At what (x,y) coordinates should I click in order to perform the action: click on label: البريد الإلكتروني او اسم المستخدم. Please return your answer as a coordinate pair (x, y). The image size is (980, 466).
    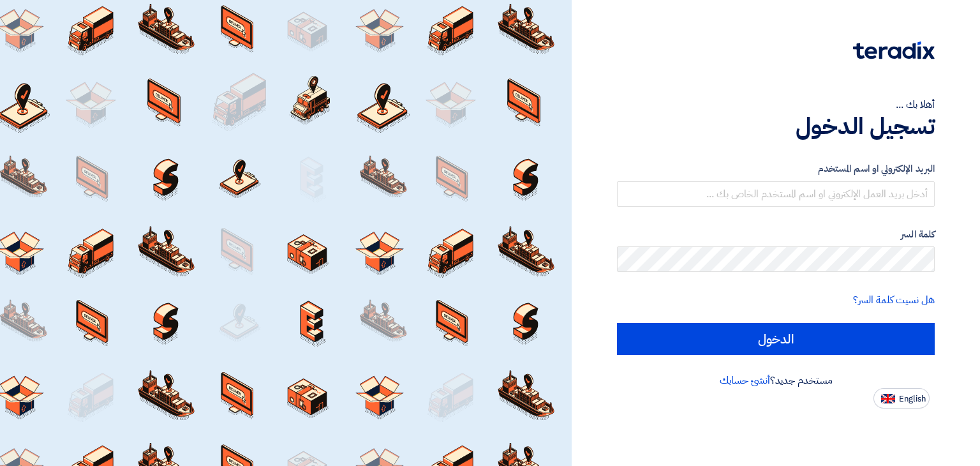
    Looking at the image, I should click on (776, 168).